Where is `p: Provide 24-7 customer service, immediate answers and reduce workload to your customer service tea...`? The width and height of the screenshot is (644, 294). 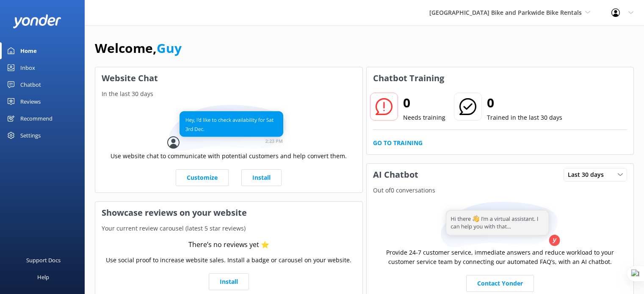 p: Provide 24-7 customer service, immediate answers and reduce workload to your customer service tea... is located at coordinates (500, 257).